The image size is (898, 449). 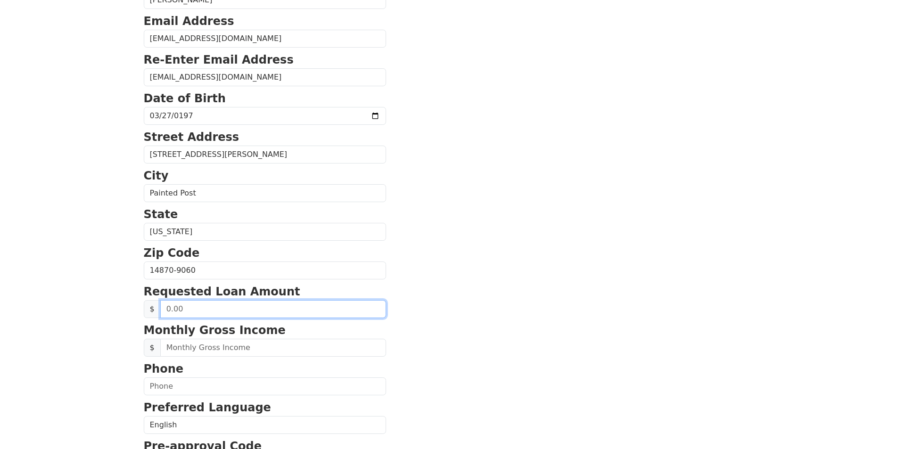 I want to click on strong: Email Address, so click(x=189, y=21).